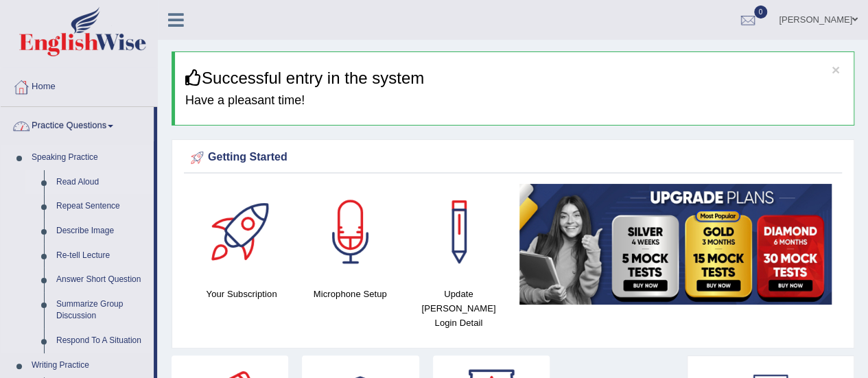 The width and height of the screenshot is (868, 378). I want to click on h3: Successful entry in the system, so click(514, 78).